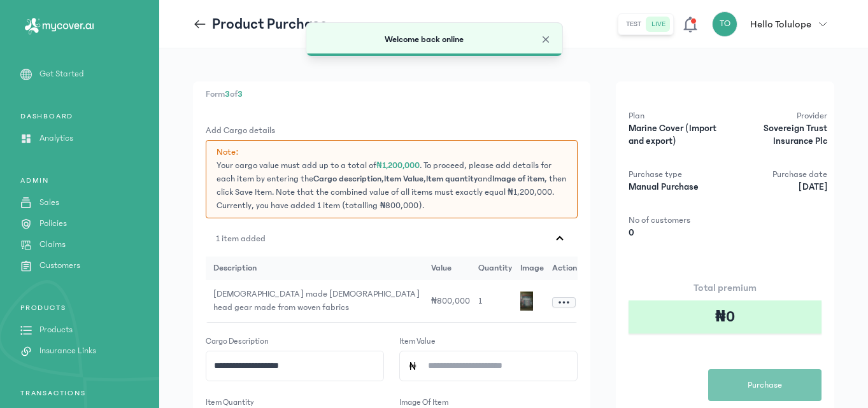 This screenshot has width=868, height=408. What do you see at coordinates (237, 342) in the screenshot?
I see `label: Cargo description` at bounding box center [237, 342].